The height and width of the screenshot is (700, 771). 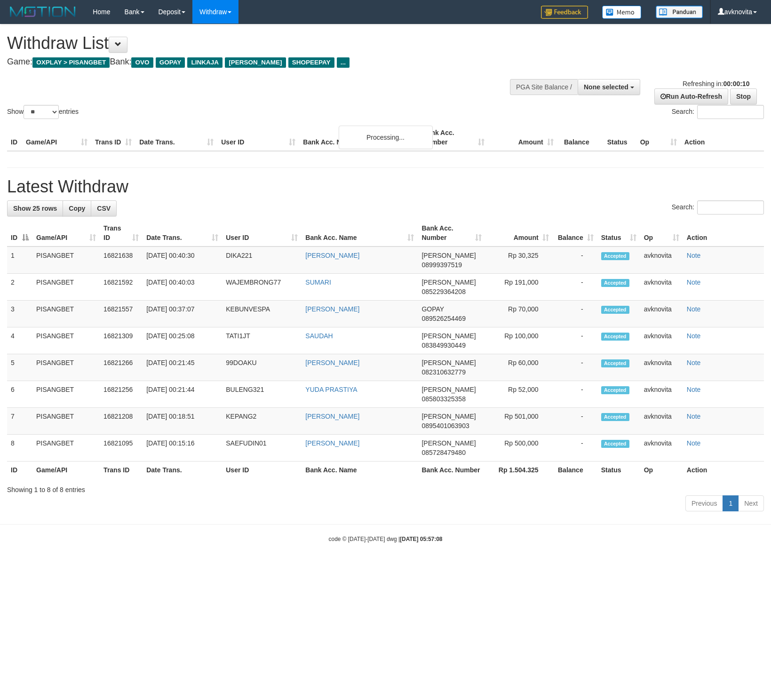 I want to click on td: 3, so click(x=19, y=314).